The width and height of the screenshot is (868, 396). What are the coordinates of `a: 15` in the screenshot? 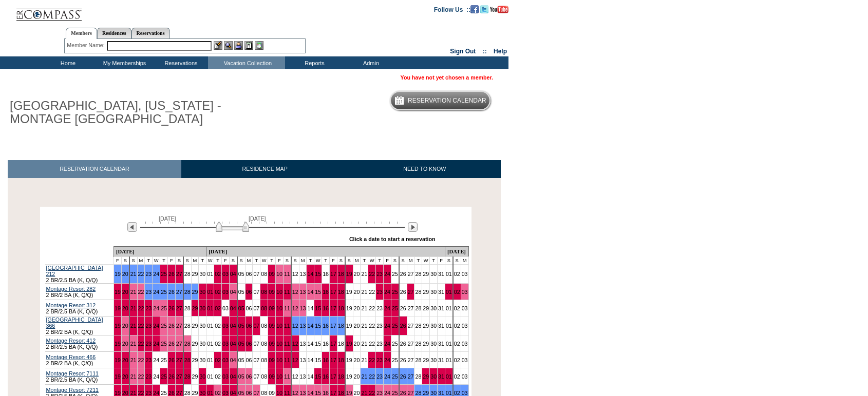 It's located at (318, 309).